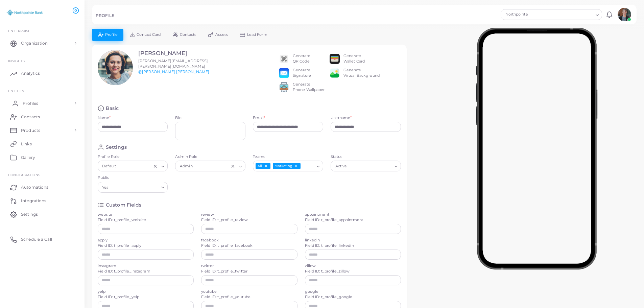 Image resolution: width=644 pixels, height=308 pixels. Describe the element at coordinates (42, 157) in the screenshot. I see `a: Gallery` at that location.